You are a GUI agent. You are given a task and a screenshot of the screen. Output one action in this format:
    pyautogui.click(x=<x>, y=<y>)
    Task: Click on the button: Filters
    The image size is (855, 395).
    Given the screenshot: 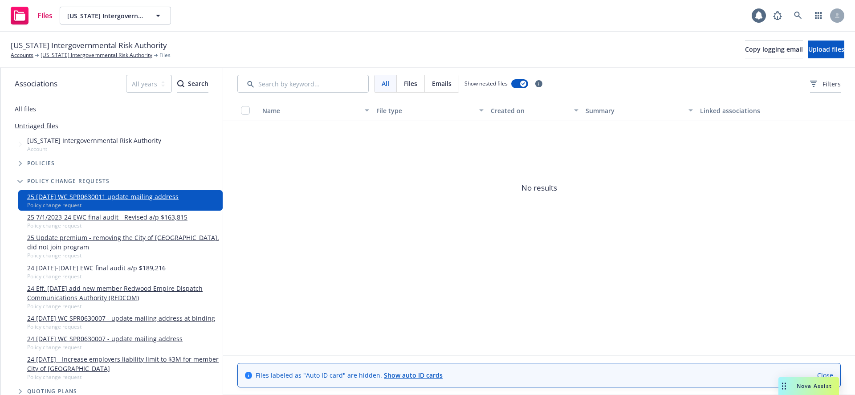 What is the action you would take?
    pyautogui.click(x=825, y=84)
    